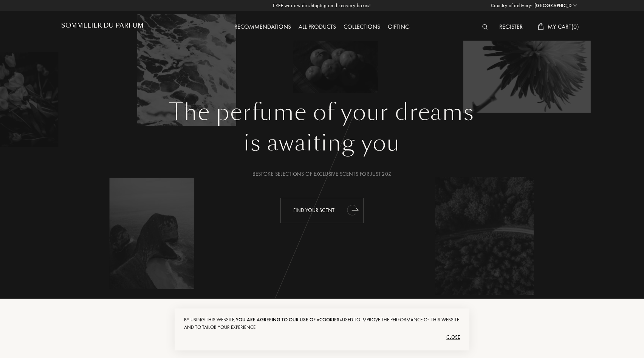  What do you see at coordinates (399, 27) in the screenshot?
I see `div: Gifting` at bounding box center [399, 27].